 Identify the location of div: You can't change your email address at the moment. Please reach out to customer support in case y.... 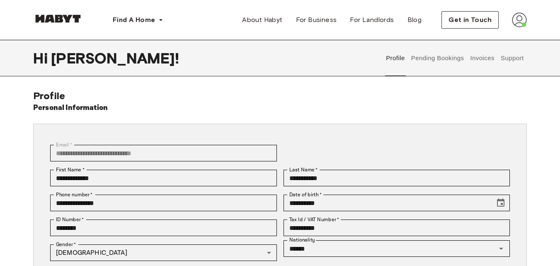
(163, 153).